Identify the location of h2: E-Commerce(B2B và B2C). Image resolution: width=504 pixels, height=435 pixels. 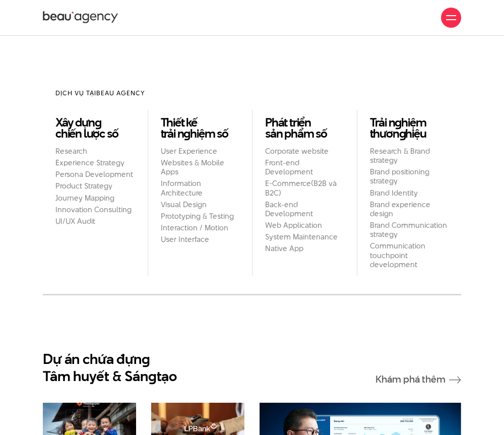
(305, 188).